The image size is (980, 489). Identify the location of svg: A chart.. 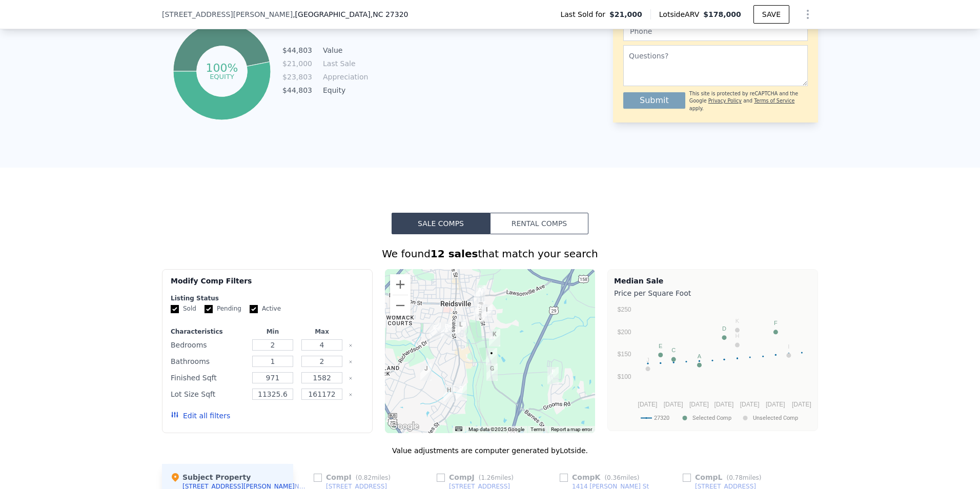
(713, 364).